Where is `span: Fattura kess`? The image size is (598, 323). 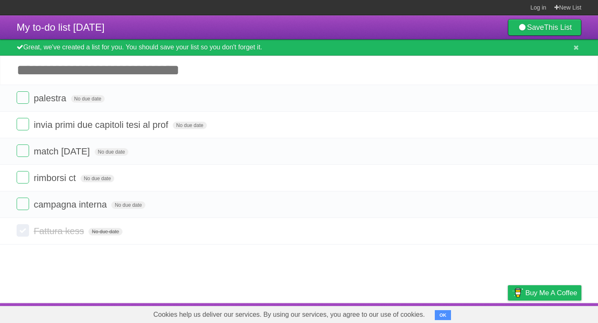 span: Fattura kess is located at coordinates (60, 231).